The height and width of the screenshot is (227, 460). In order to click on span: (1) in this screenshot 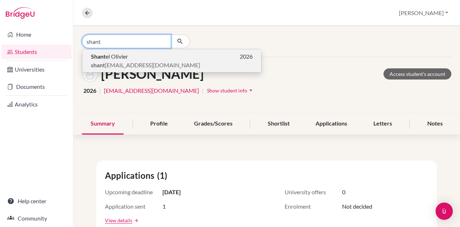, I will do `click(164, 176)`.